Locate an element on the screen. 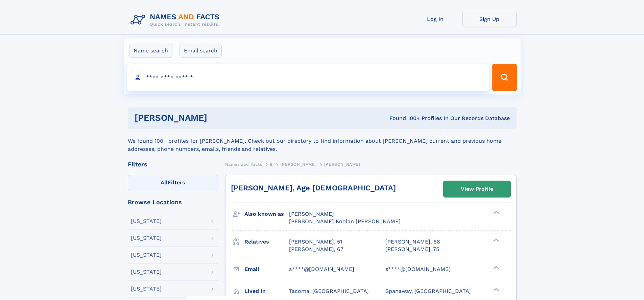 This screenshot has height=300, width=644. label: Email search is located at coordinates (200, 51).